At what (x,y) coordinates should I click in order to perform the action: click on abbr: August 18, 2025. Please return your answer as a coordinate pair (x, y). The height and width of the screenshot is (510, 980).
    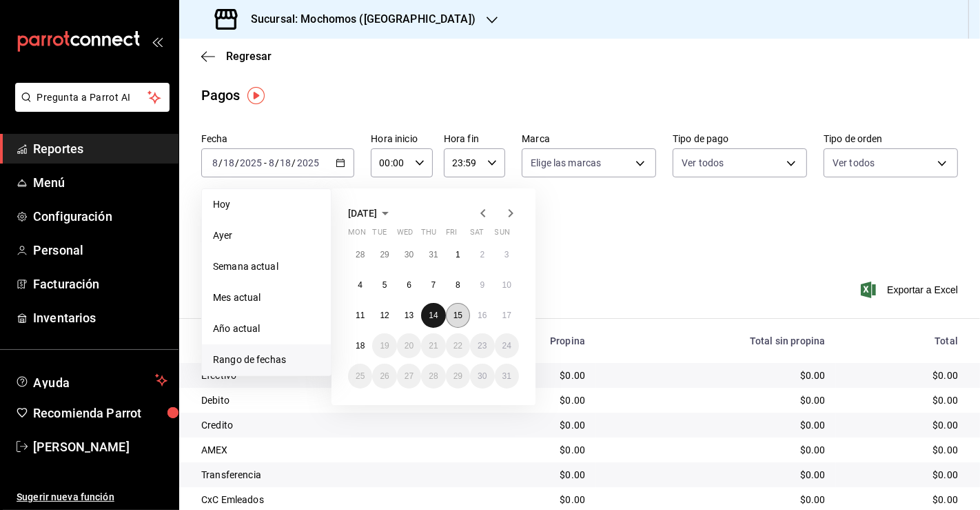
    Looking at the image, I should click on (360, 345).